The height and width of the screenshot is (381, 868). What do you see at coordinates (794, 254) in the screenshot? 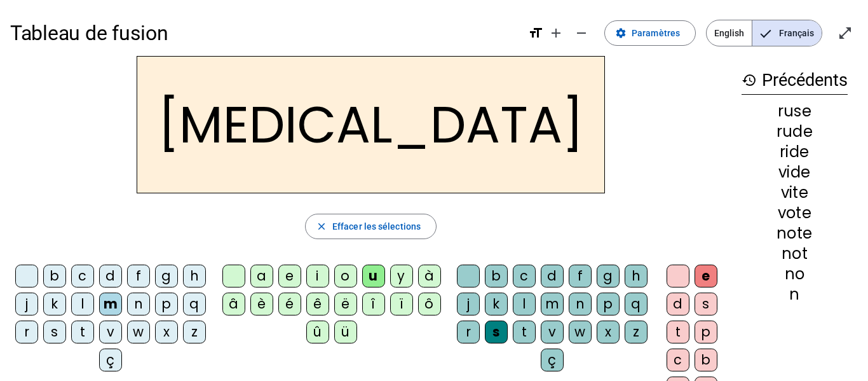
I see `div: not` at bounding box center [794, 254].